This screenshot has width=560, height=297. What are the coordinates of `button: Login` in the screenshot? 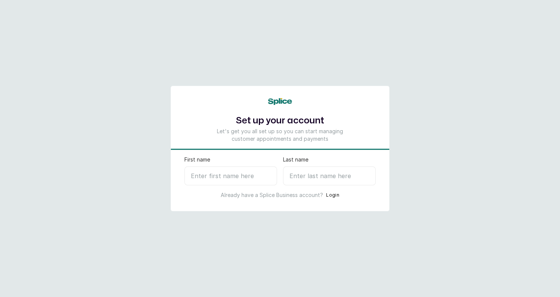 It's located at (333, 195).